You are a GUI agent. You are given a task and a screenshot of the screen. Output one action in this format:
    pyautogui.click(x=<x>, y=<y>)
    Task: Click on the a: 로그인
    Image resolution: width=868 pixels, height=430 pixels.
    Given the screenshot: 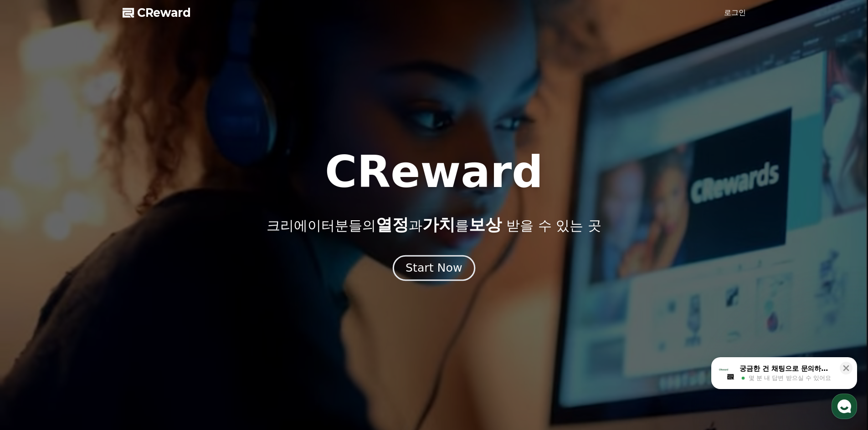 What is the action you would take?
    pyautogui.click(x=735, y=13)
    